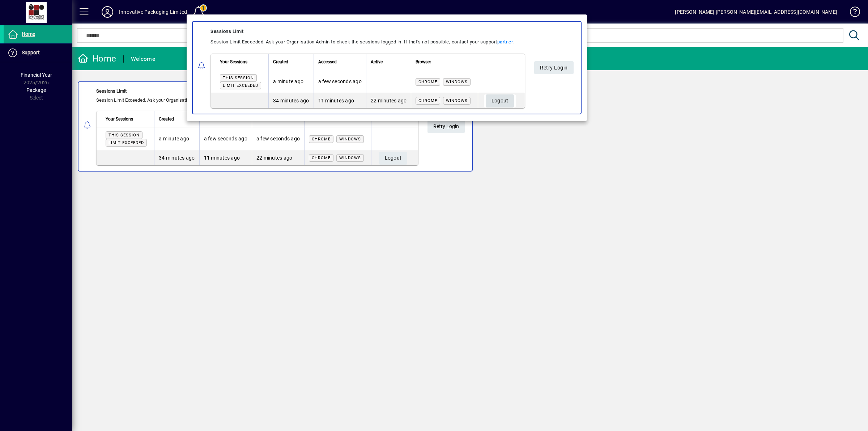  I want to click on span: Accessed, so click(328, 62).